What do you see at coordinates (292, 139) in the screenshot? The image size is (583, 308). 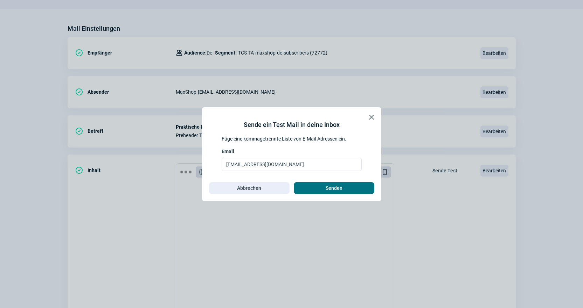 I see `div: Füge eine kommagetrennte Liste von E-Mail-Adressen ein.` at bounding box center [292, 139].